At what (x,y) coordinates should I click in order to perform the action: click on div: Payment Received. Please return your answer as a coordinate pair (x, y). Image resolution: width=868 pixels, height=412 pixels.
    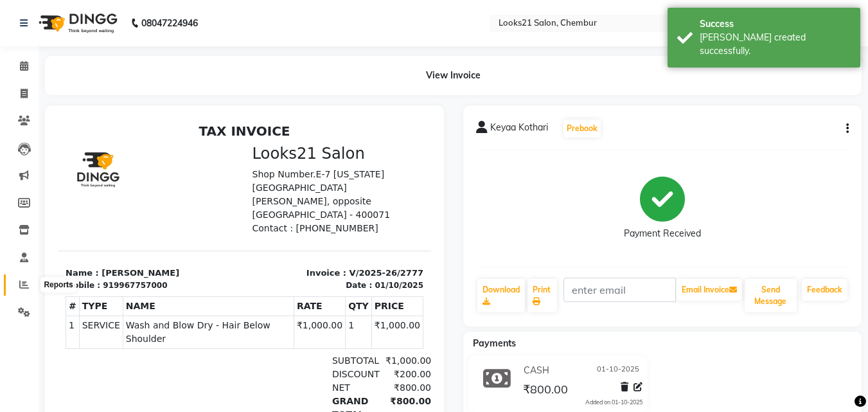
    Looking at the image, I should click on (662, 233).